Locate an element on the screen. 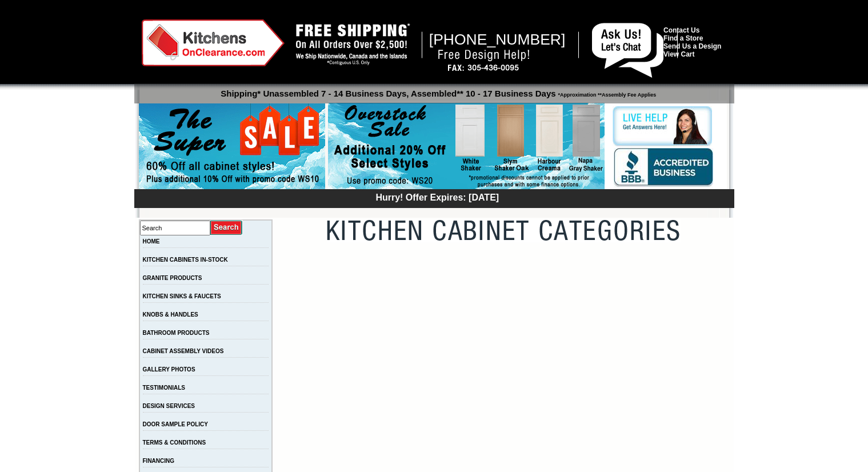 This screenshot has height=472, width=868. a: Send Us a Design is located at coordinates (692, 46).